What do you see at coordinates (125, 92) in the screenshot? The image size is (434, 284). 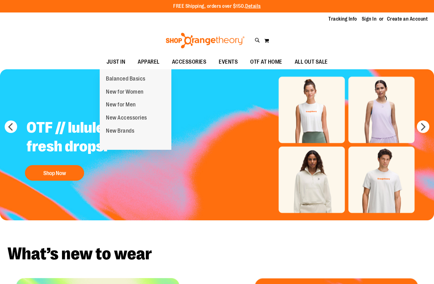 I see `span: New for Women` at bounding box center [125, 92].